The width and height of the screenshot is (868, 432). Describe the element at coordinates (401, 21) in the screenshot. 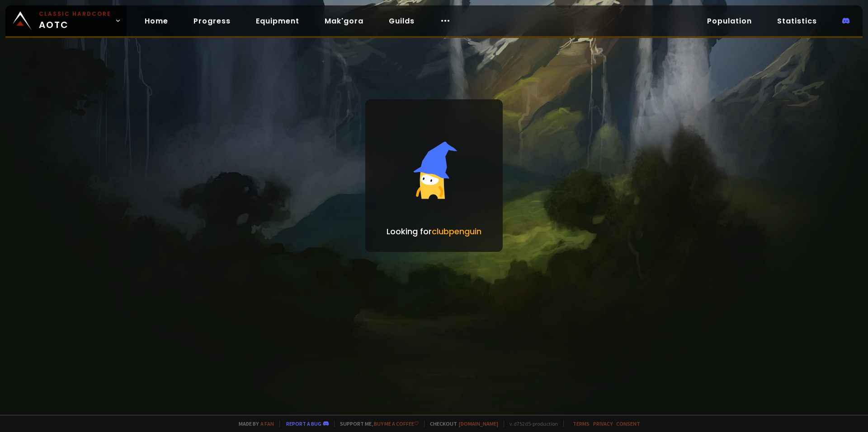

I see `a: Guilds` at that location.